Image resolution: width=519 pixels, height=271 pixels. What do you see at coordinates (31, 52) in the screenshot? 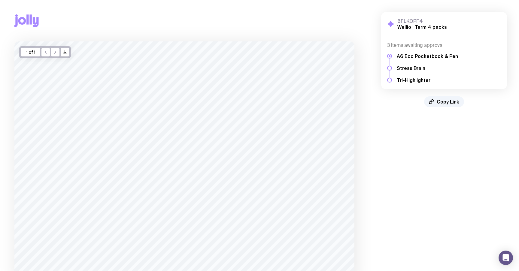
I see `div: 1 of 1` at bounding box center [31, 52].